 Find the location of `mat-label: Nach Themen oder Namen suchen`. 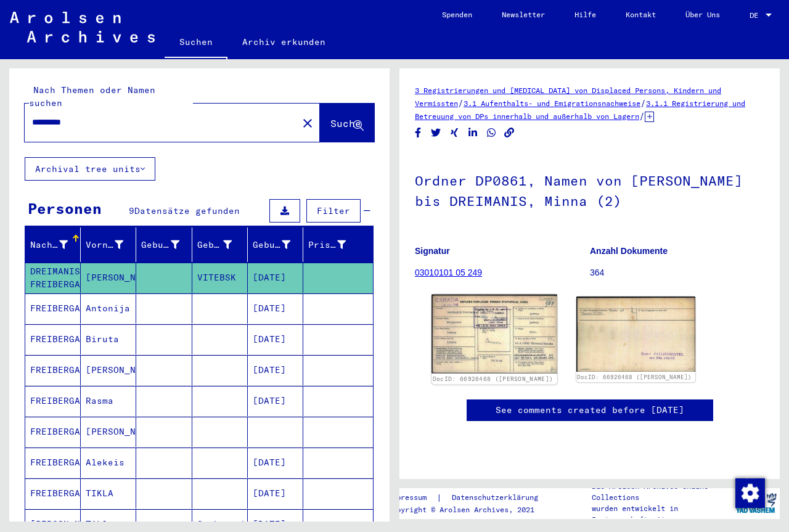

mat-label: Nach Themen oder Namen suchen is located at coordinates (92, 96).